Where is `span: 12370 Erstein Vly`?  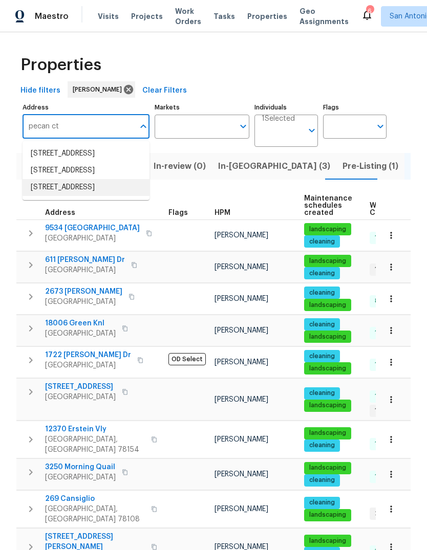 span: 12370 Erstein Vly is located at coordinates (95, 429).